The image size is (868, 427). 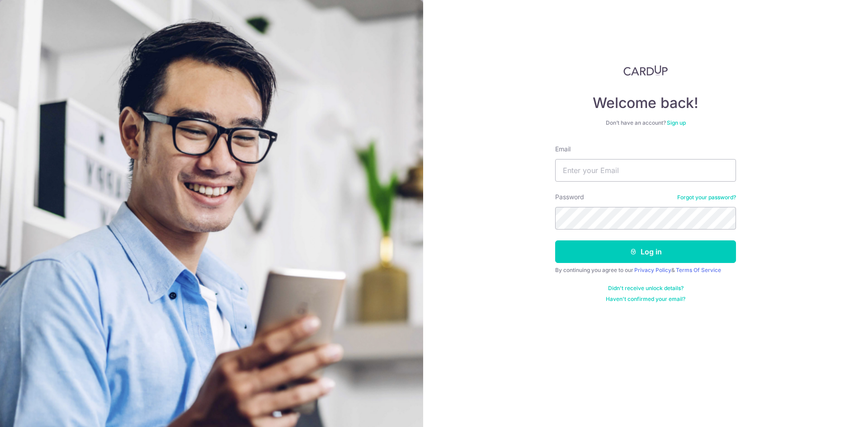 What do you see at coordinates (645, 103) in the screenshot?
I see `h4: Welcome back!` at bounding box center [645, 103].